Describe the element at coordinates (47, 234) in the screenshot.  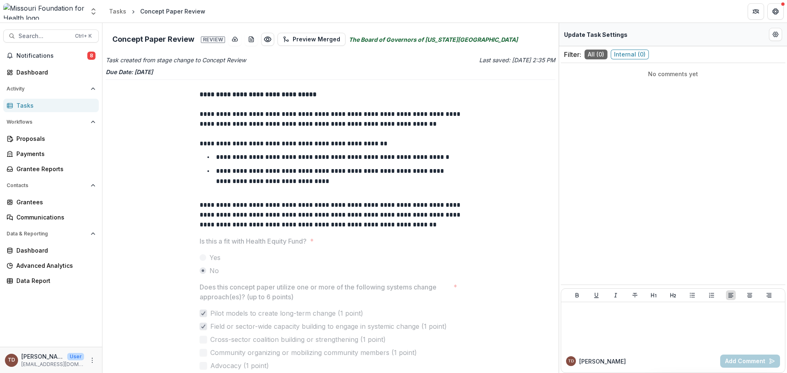
I see `span: Data & Reporting` at that location.